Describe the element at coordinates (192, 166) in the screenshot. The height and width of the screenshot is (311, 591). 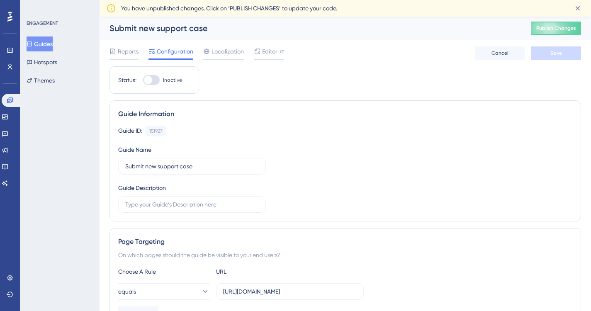
I see `input: Type your Guide’s Name here` at that location.